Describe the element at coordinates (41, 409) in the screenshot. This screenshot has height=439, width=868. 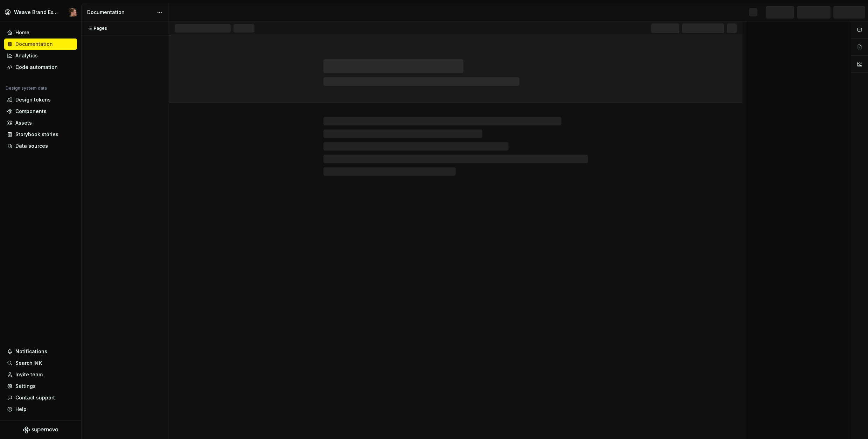
I see `button: Help` at that location.